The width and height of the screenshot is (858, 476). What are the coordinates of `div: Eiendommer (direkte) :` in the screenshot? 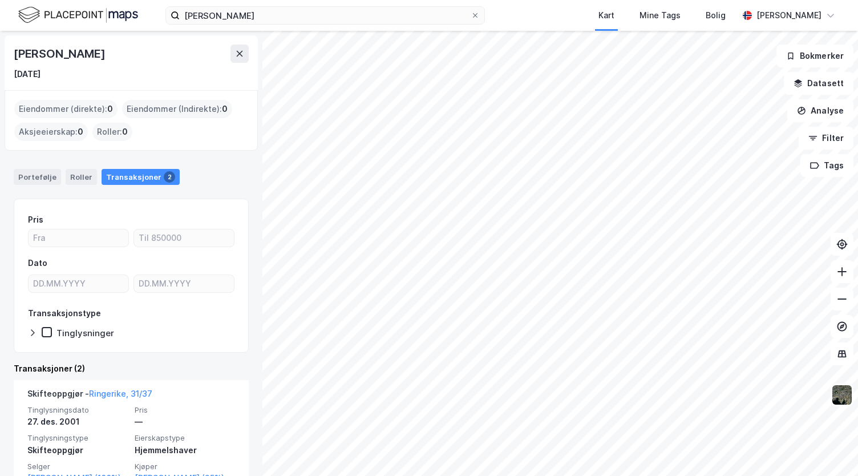 It's located at (66, 109).